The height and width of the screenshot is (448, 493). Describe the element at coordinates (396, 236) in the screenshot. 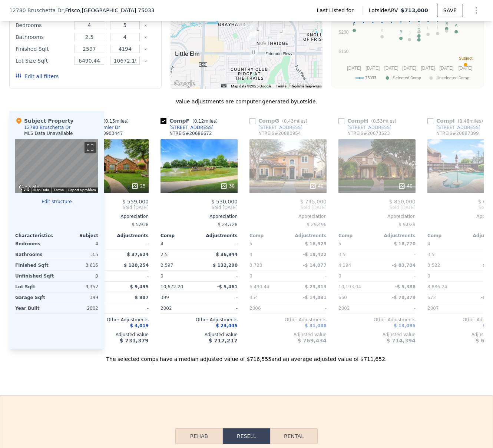

I see `div: Adjustments` at that location.